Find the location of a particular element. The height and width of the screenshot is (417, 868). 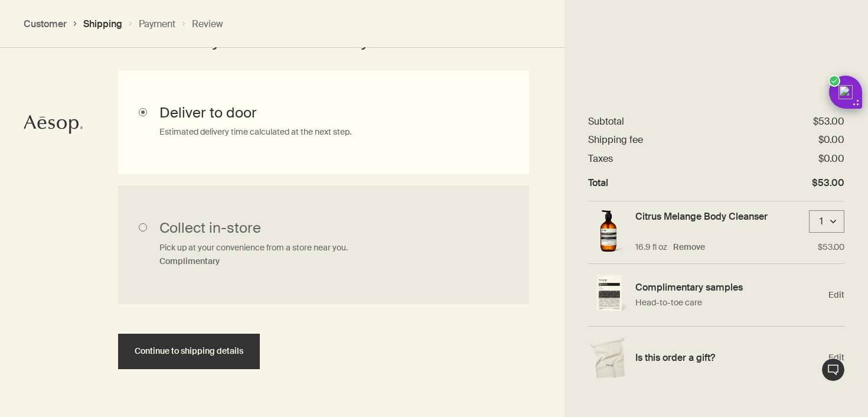

p: 16.9 fl oz is located at coordinates (651, 247).